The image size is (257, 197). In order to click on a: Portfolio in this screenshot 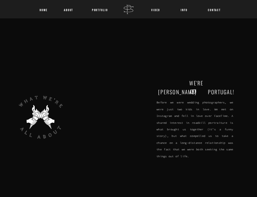, I will do `click(100, 9)`.